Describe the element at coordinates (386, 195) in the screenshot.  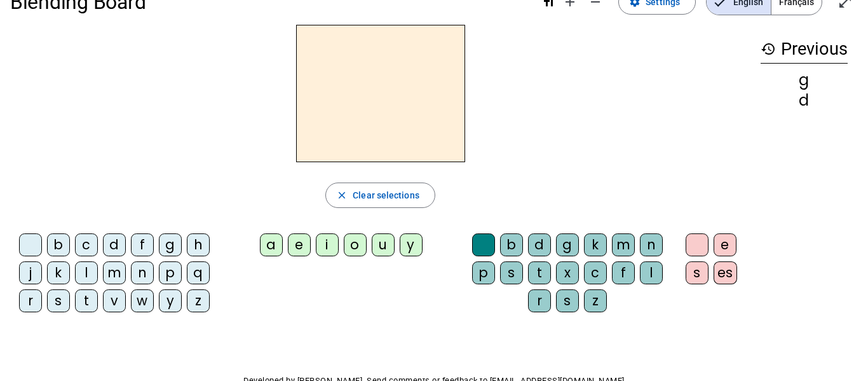
I see `span: Clear selections` at that location.